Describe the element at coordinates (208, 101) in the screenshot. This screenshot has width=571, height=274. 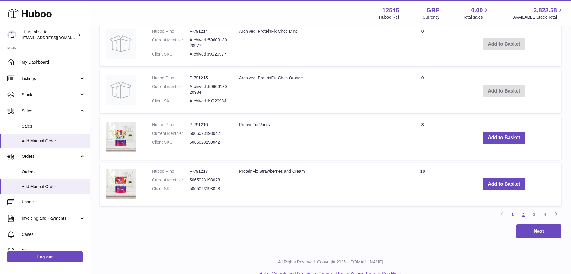
I see `dd: Archived :NG20984` at that location.